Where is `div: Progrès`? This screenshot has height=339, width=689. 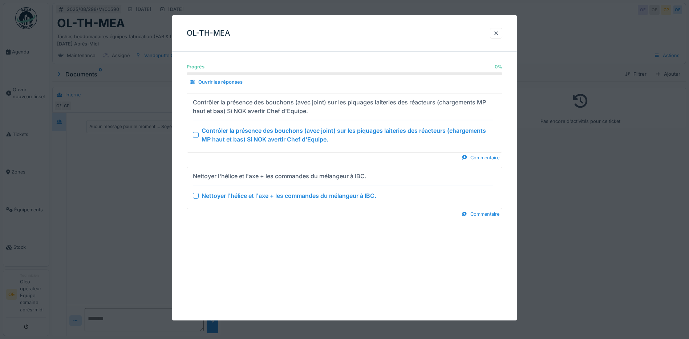 div: Progrès is located at coordinates (195, 66).